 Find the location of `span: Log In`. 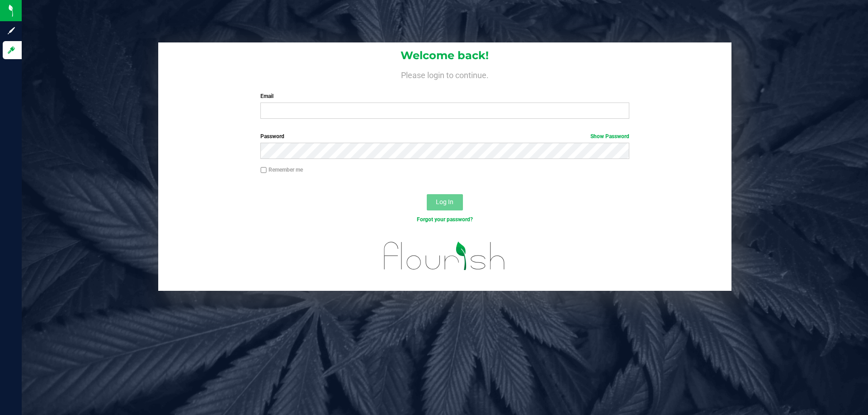

span: Log In is located at coordinates (445, 202).